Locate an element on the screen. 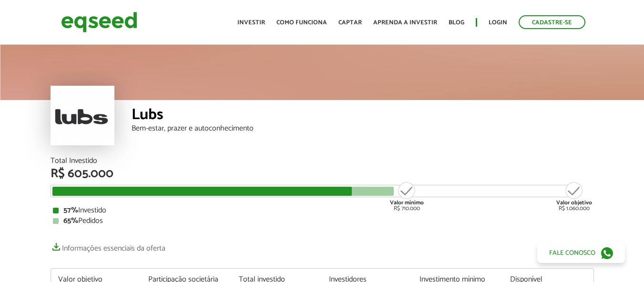 Image resolution: width=644 pixels, height=282 pixels. a: Captar is located at coordinates (350, 23).